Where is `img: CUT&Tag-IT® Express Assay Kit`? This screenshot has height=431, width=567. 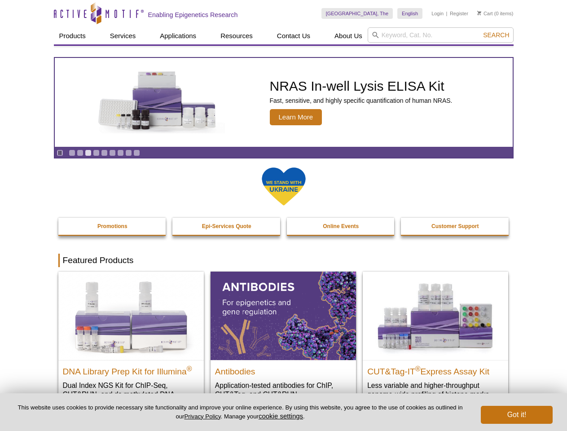
img: CUT&Tag-IT® Express Assay Kit is located at coordinates (436, 316).